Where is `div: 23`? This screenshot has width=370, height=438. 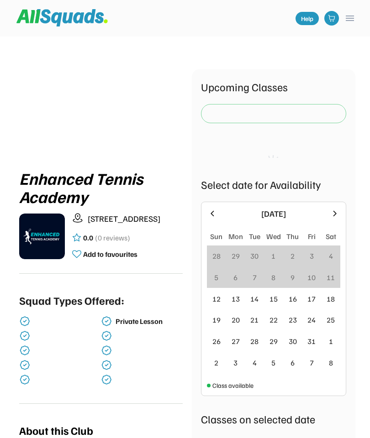 div: 23 is located at coordinates (293, 320).